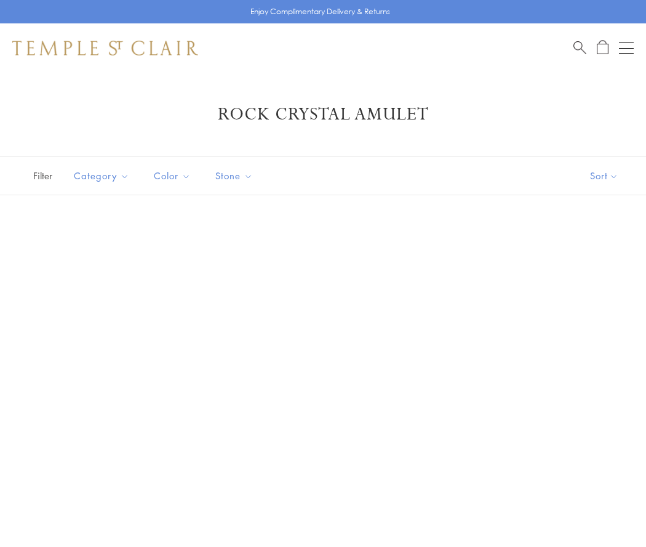 The image size is (646, 547). Describe the element at coordinates (234, 175) in the screenshot. I see `button: Stone` at that location.